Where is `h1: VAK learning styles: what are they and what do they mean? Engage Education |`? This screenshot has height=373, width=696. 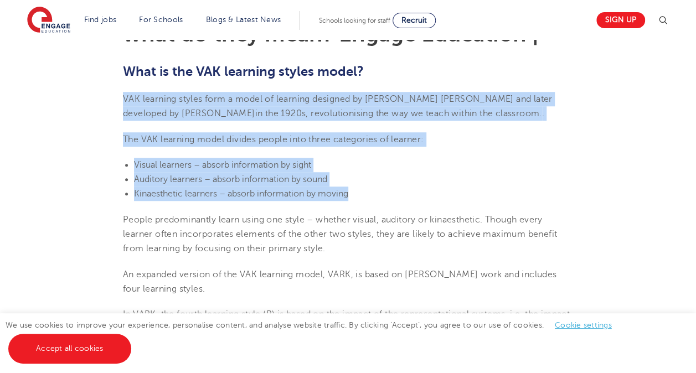
h1: VAK learning styles: what are they and what do they mean? Engage Education | is located at coordinates (348, 23).